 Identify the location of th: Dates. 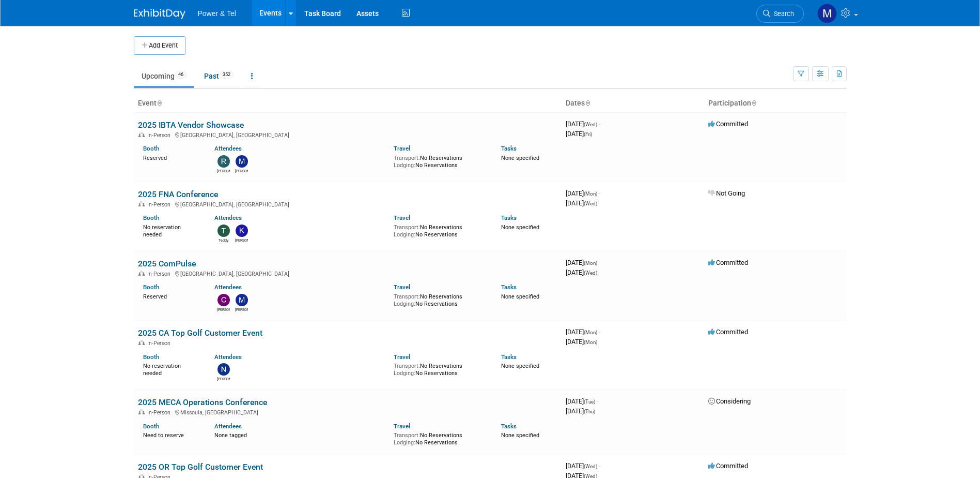
(633, 104).